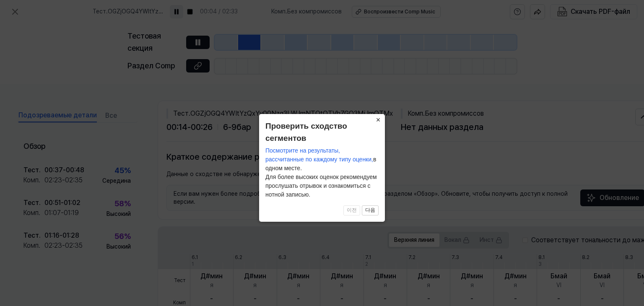  I want to click on button: 다음, so click(370, 211).